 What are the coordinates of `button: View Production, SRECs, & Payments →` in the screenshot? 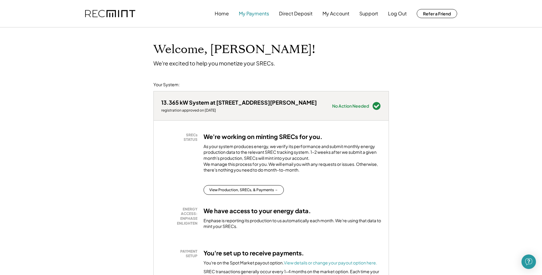 It's located at (244, 190).